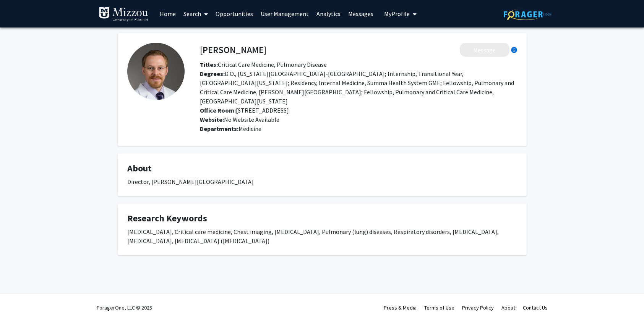  Describe the element at coordinates (234, 14) in the screenshot. I see `a: Opportunities` at that location.